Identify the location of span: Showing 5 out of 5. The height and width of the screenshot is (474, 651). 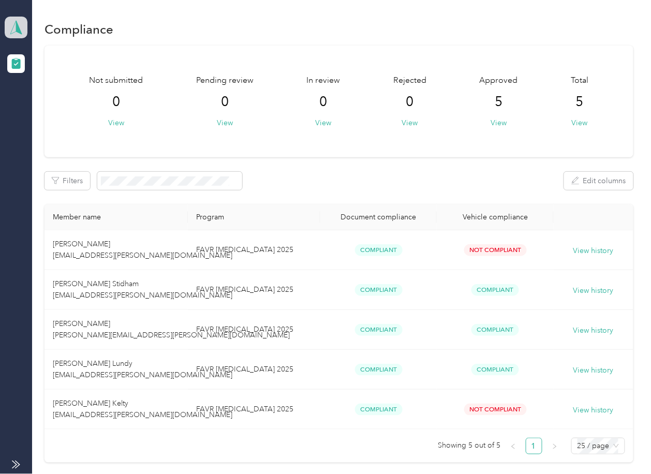
(470, 446).